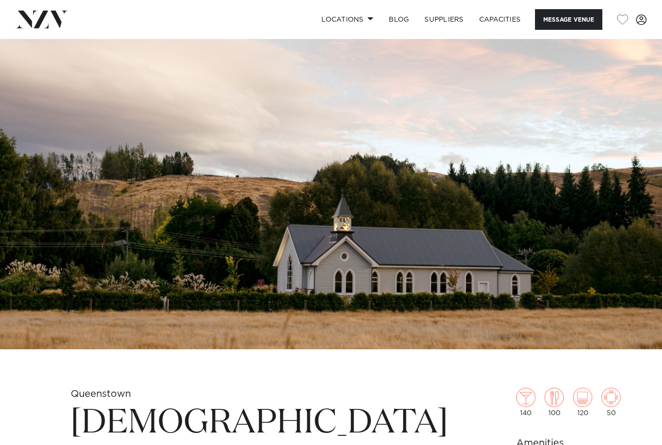  What do you see at coordinates (582, 397) in the screenshot?
I see `img: theatre.png` at bounding box center [582, 397].